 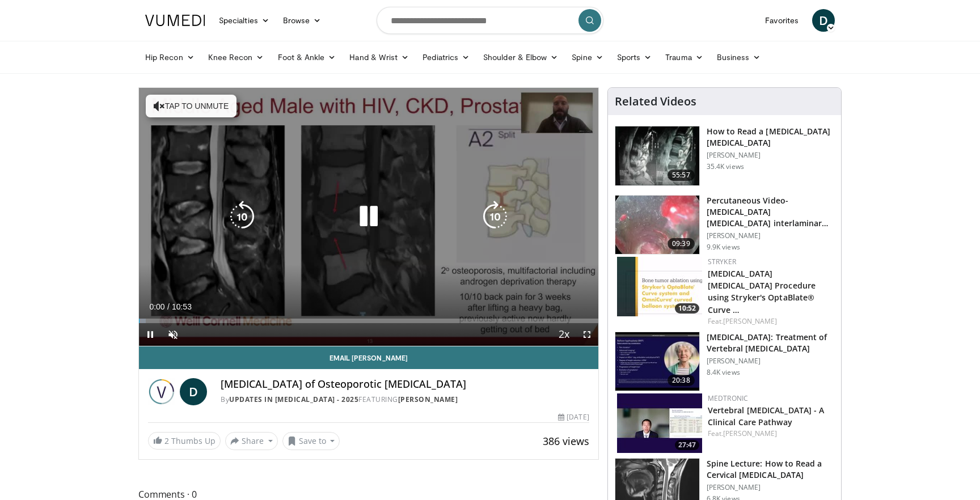 I want to click on p: 8.4K views, so click(x=723, y=373).